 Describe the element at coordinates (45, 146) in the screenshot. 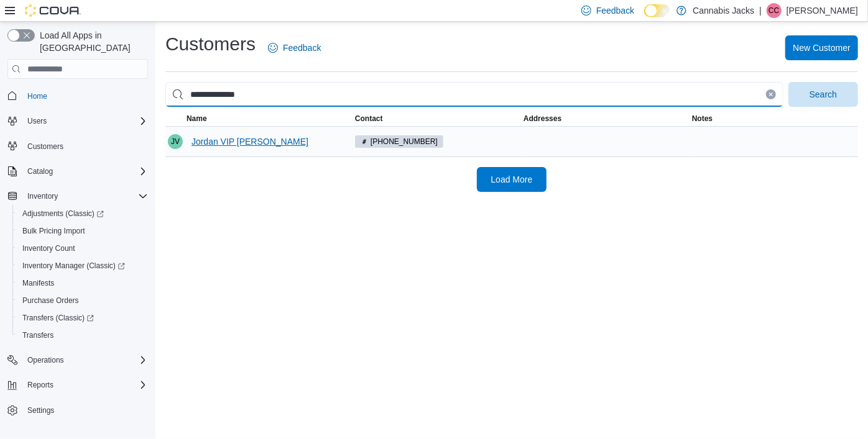

I see `a: Customers` at that location.